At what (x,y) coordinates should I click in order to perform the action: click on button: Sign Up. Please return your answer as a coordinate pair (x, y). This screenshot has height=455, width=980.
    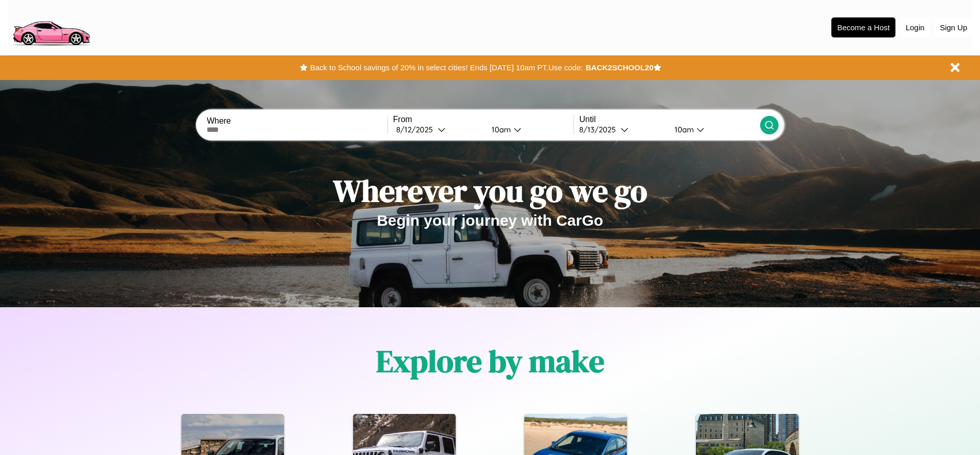
    Looking at the image, I should click on (953, 28).